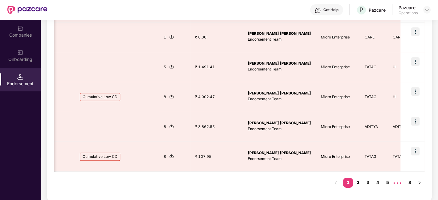 The image size is (438, 200). Describe the element at coordinates (387, 183) in the screenshot. I see `a: 5` at that location.